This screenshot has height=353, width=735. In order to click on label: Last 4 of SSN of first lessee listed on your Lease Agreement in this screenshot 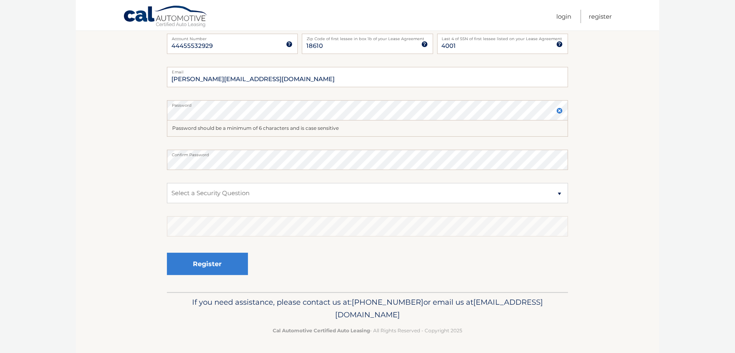, I will do `click(503, 37)`.